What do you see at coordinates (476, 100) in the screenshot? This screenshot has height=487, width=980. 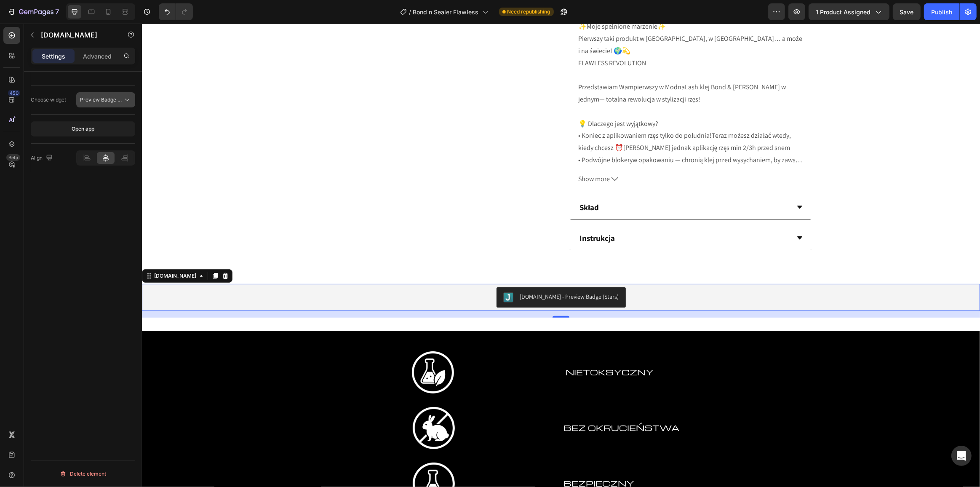 I see `span: 💡 Dlaczego jest wyjątkowy?` at bounding box center [476, 100].